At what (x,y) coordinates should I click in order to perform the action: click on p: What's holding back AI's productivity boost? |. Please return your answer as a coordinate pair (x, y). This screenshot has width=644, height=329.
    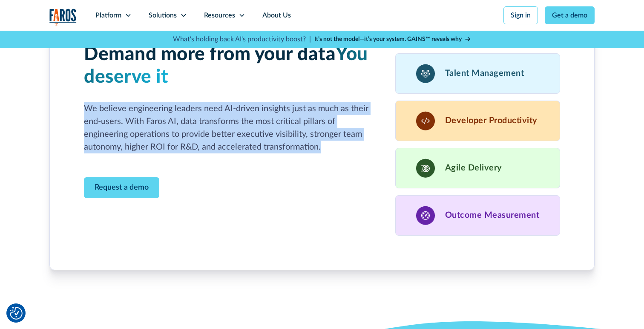
    Looking at the image, I should click on (242, 39).